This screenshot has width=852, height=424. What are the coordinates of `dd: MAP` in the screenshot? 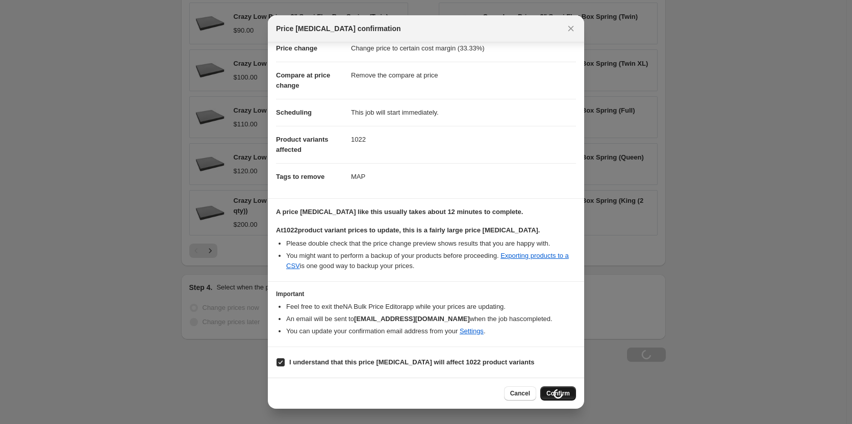 It's located at (463, 176).